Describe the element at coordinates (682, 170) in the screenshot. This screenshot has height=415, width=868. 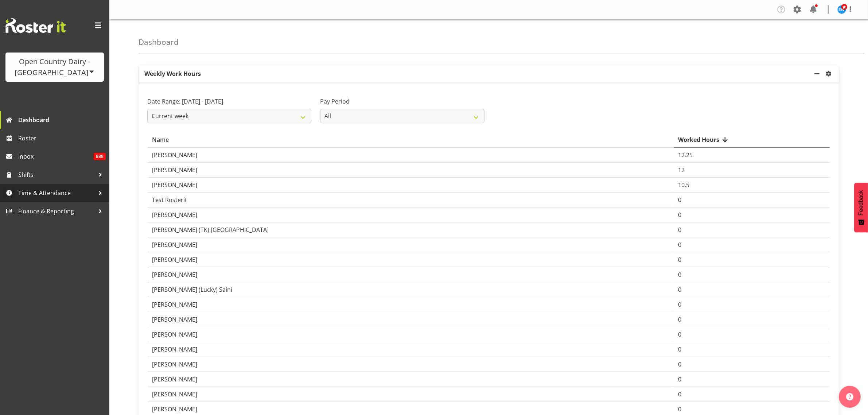
I see `span: 12` at that location.